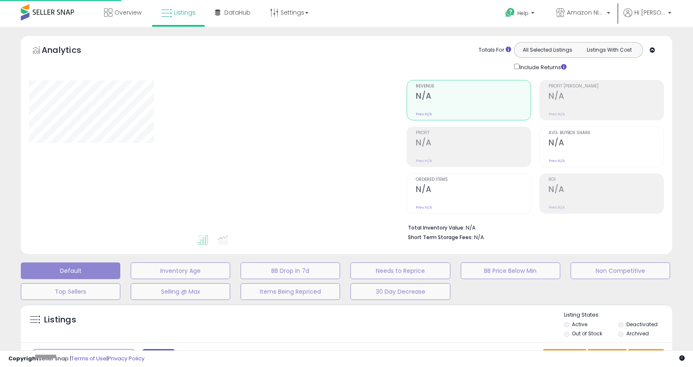 The image size is (693, 367). Describe the element at coordinates (400, 291) in the screenshot. I see `button: 30 Day Decrease` at that location.